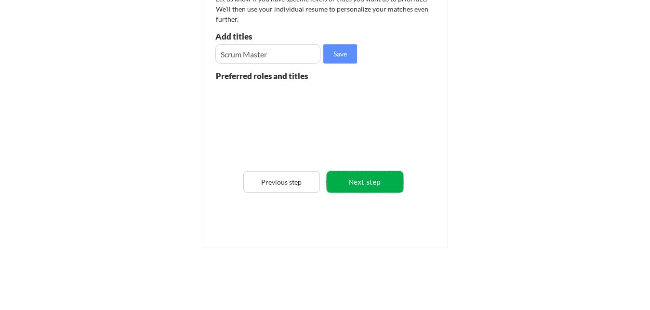  I want to click on button: Save, so click(340, 54).